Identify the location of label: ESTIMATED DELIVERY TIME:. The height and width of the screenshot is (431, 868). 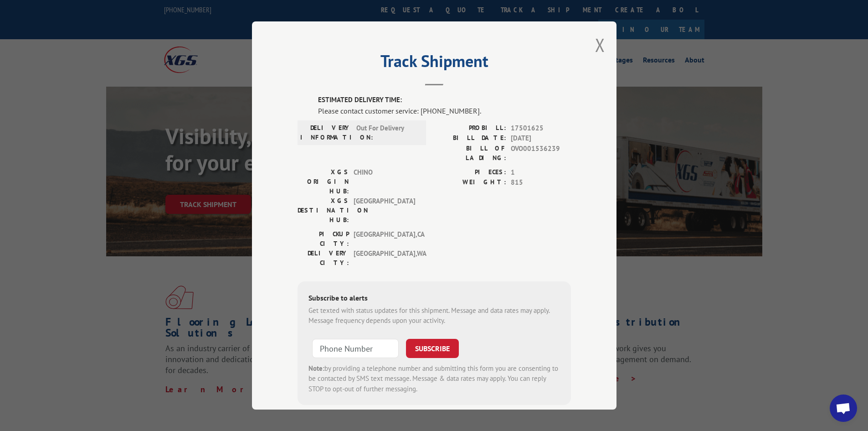
(444, 100).